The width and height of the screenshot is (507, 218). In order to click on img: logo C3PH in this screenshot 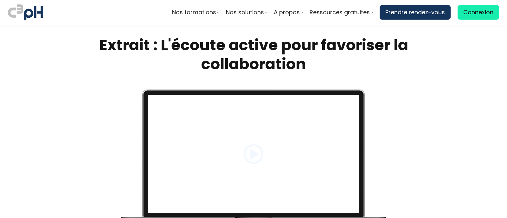, I will do `click(25, 12)`.